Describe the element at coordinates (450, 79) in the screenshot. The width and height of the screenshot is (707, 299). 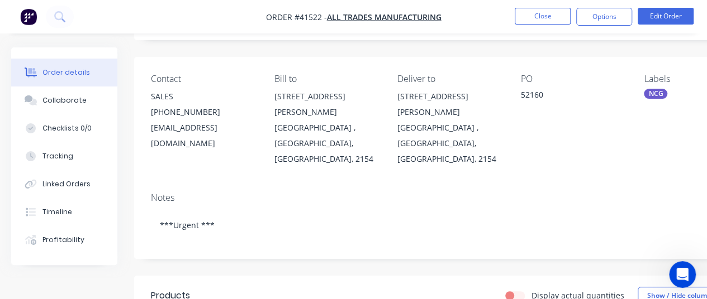
I see `div: Deliver to` at that location.